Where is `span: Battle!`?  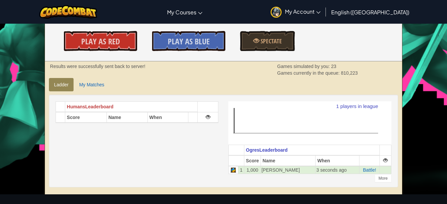
span: Battle! is located at coordinates (369, 170).